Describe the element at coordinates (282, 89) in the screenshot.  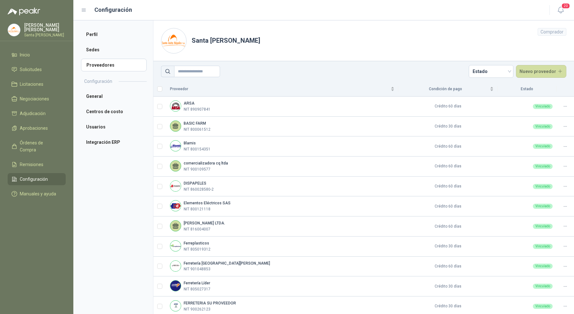
I see `th: Proveedor` at that location.